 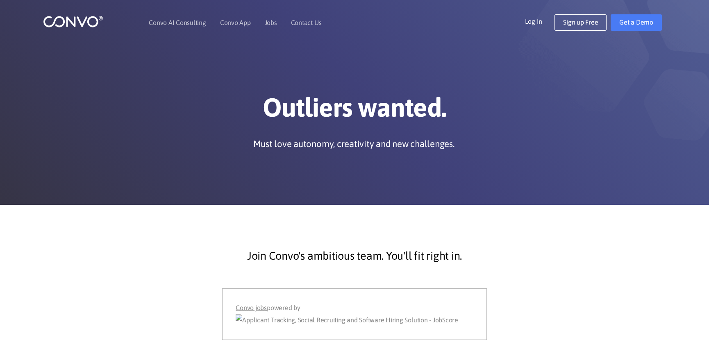 I want to click on a: Get a Demo, so click(x=636, y=23).